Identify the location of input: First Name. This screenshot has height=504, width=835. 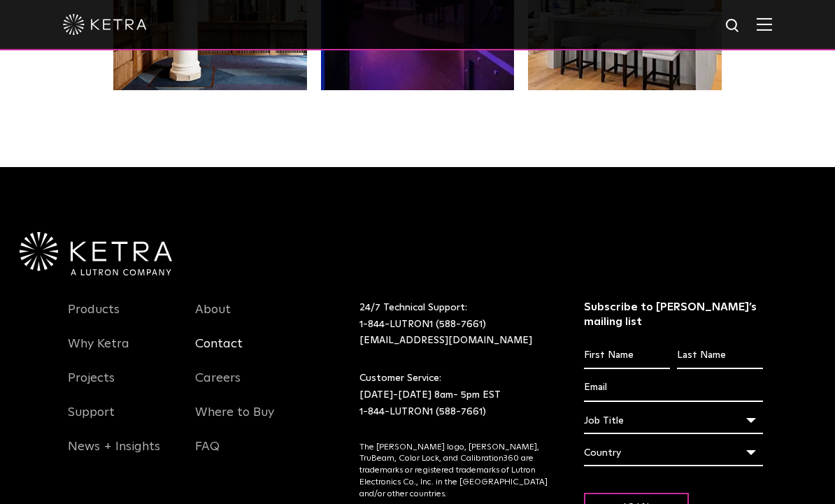
(626, 356).